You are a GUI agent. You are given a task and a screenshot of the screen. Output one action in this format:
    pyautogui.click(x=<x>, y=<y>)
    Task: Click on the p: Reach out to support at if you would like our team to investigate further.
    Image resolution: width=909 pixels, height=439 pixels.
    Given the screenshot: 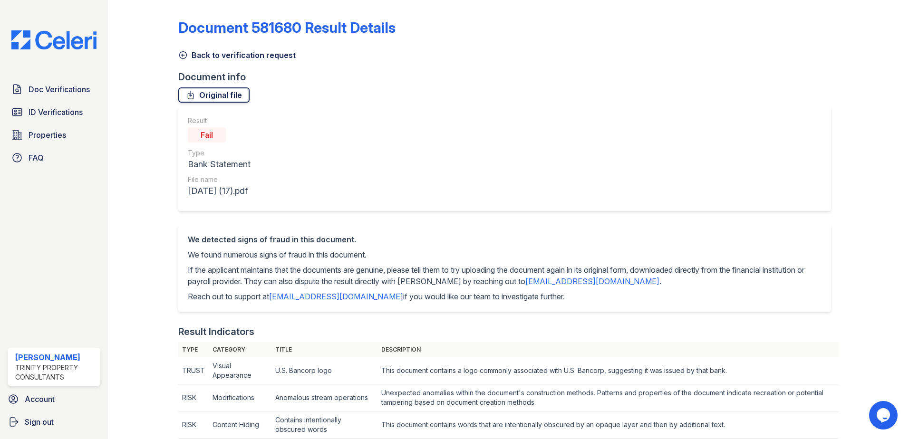 What is the action you would take?
    pyautogui.click(x=504, y=297)
    